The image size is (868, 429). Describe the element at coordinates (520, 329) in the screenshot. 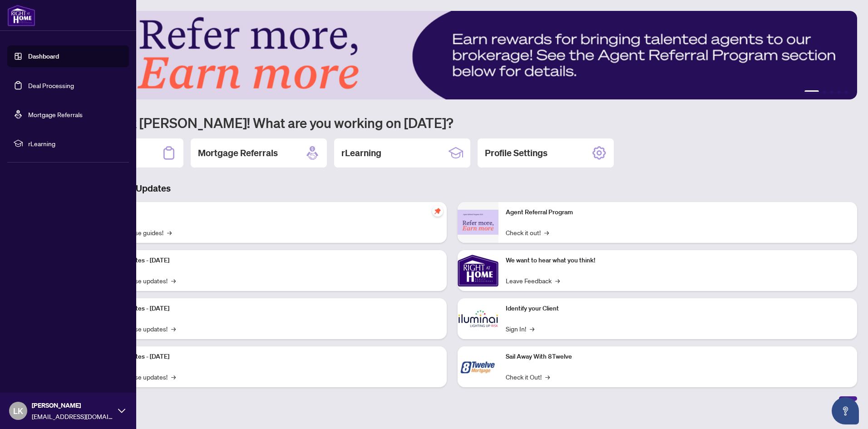

I see `a: Sign In!→` at that location.